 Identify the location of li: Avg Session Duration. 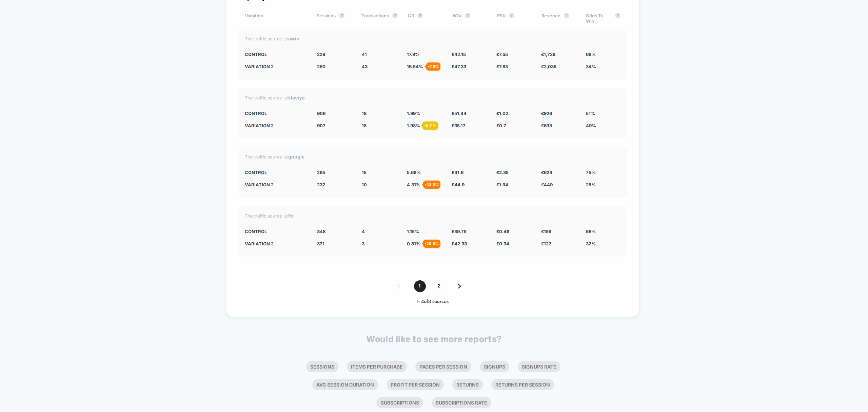
(345, 384).